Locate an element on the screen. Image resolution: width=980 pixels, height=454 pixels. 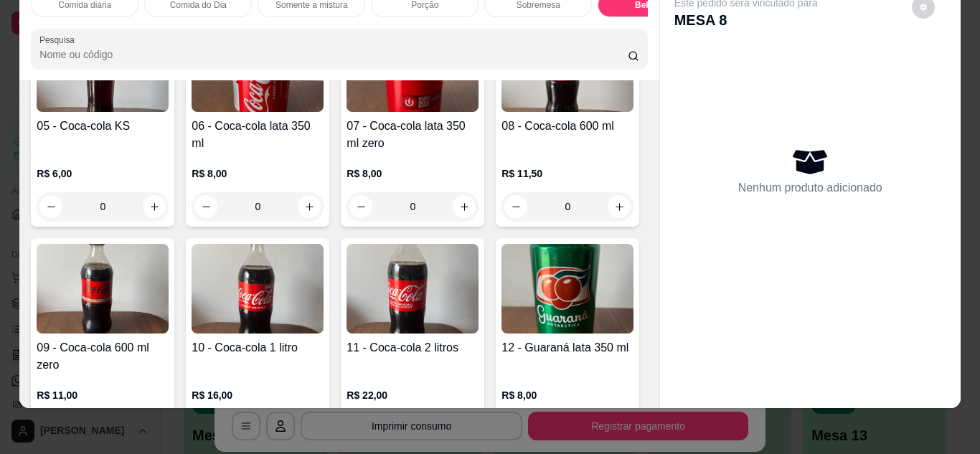
p: R$ 16,00 is located at coordinates (258, 395).